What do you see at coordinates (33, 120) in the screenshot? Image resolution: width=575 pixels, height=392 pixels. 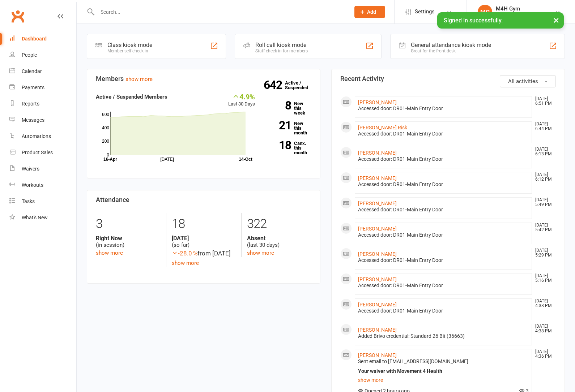 I see `div: Messages` at bounding box center [33, 120].